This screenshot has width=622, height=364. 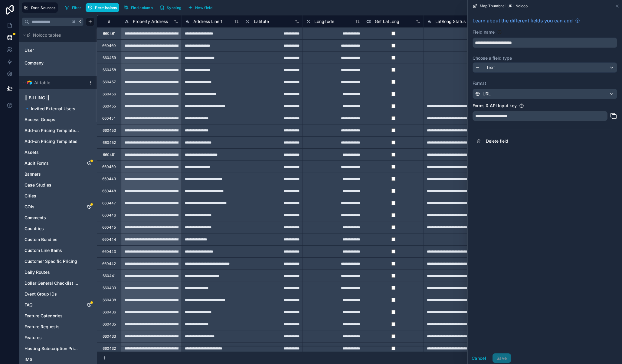 What do you see at coordinates (58, 109) in the screenshot?
I see `div: 🔹 Invited External Users` at bounding box center [58, 109].